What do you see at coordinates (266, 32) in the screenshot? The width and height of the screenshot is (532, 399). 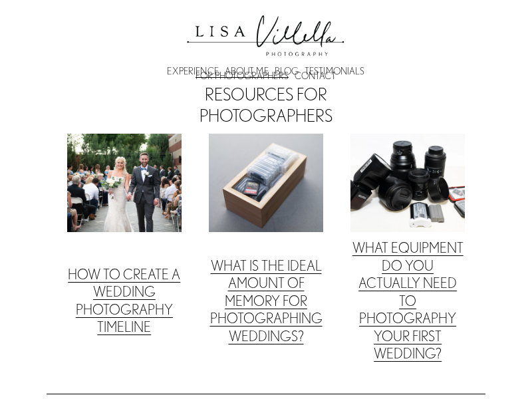 I see `img: Lisa Villella Photography` at bounding box center [266, 32].